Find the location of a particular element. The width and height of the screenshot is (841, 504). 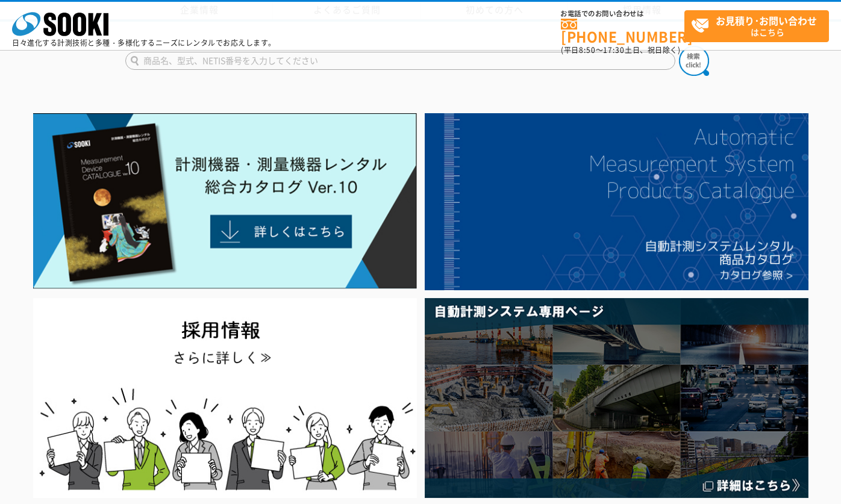

img: SOOKI recruit is located at coordinates (225, 398).